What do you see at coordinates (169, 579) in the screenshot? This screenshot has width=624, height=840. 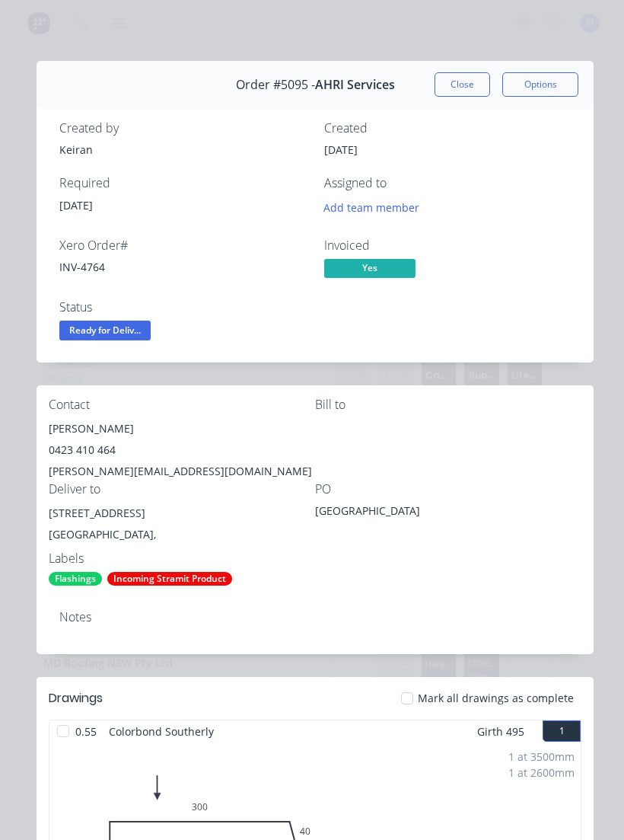 I see `div: Incoming Stramit Product` at bounding box center [169, 579].